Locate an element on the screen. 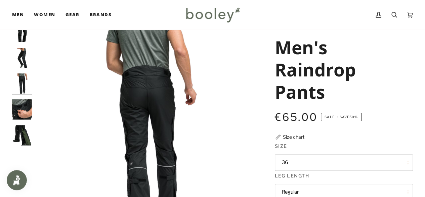  img: Booley is located at coordinates (212, 15).